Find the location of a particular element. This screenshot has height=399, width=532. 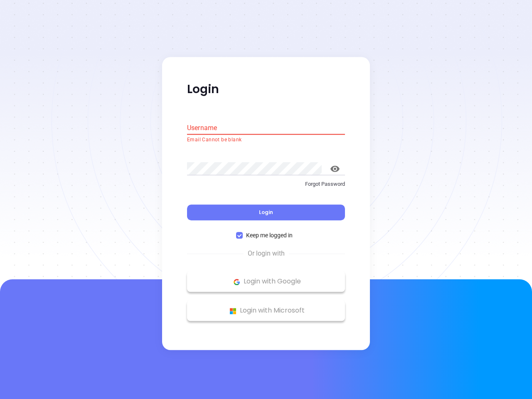

a: Forgot Password is located at coordinates (266, 187).